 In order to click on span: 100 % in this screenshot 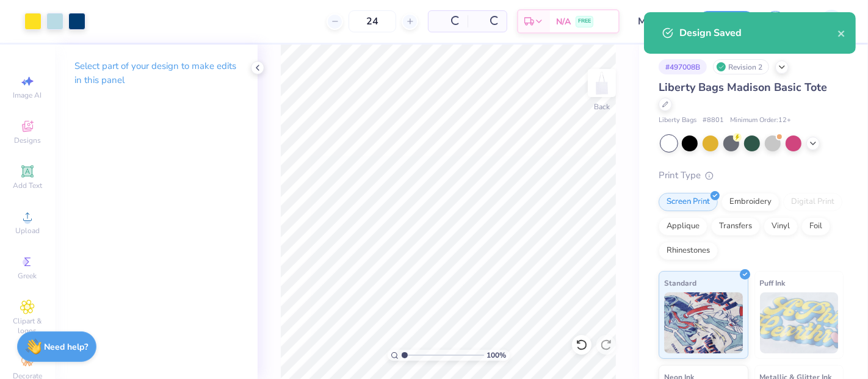, I will do `click(497, 355)`.